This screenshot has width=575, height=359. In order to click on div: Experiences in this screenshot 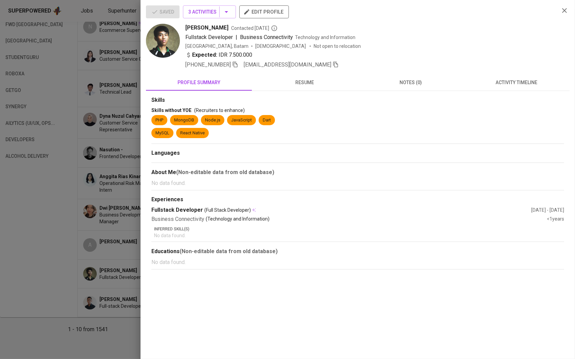, I will do `click(358, 200)`.